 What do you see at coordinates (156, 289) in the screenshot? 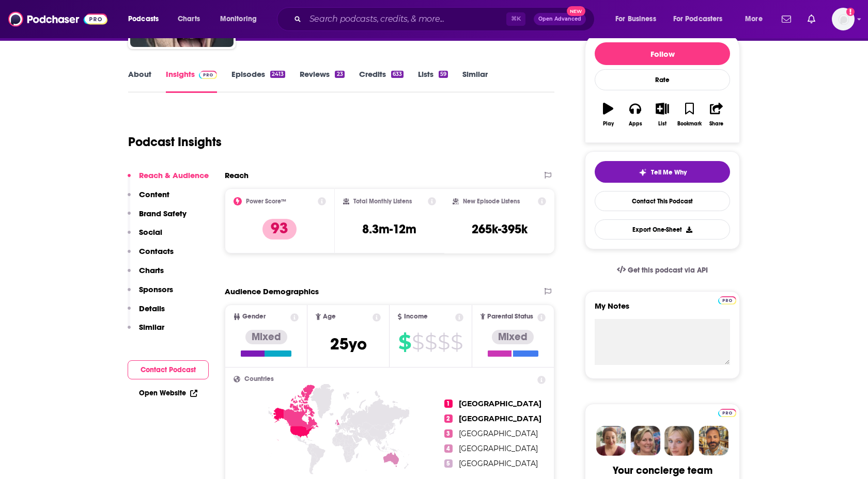
I see `p: Sponsors` at bounding box center [156, 289].